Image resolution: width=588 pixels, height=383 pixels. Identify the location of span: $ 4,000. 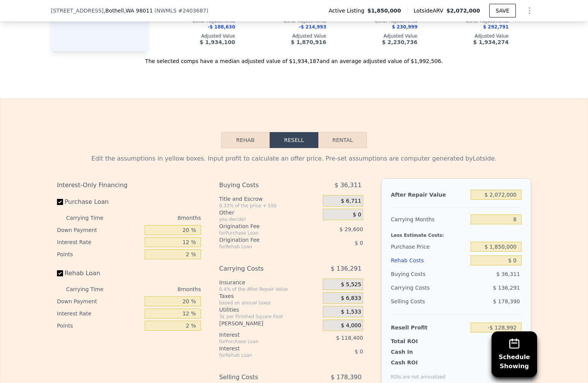
(350, 326).